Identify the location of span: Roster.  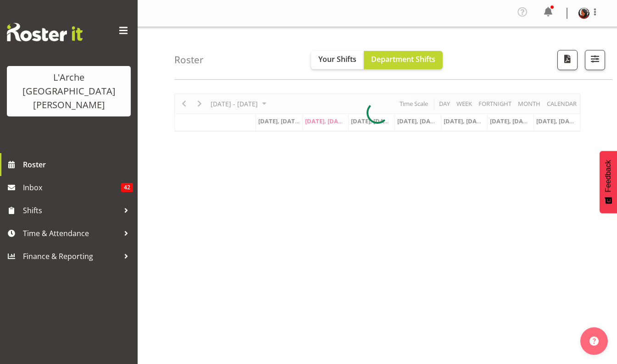
(78, 164).